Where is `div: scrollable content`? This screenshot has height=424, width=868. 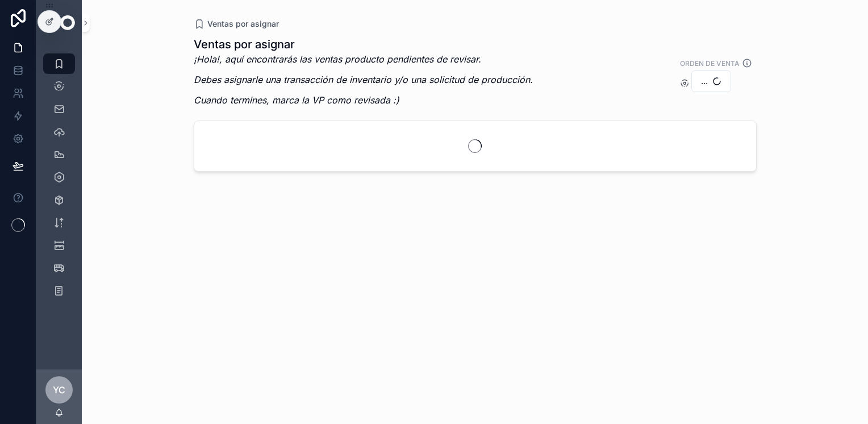
div: scrollable content is located at coordinates (59, 180).